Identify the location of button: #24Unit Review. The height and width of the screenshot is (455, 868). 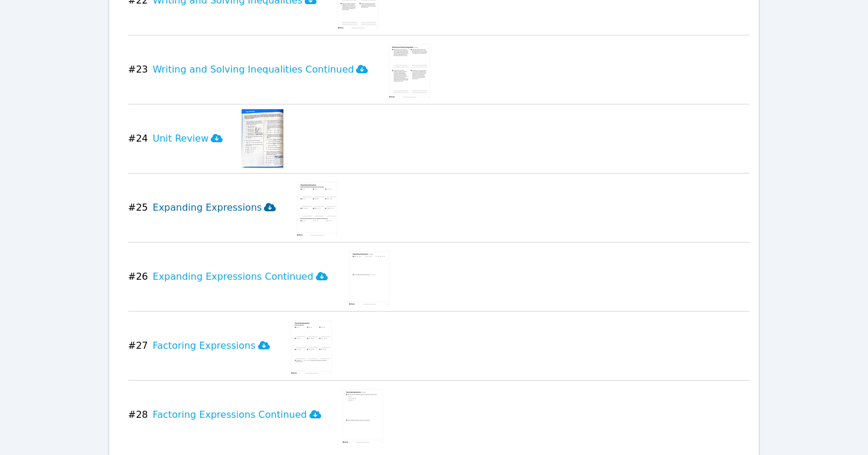
(180, 139).